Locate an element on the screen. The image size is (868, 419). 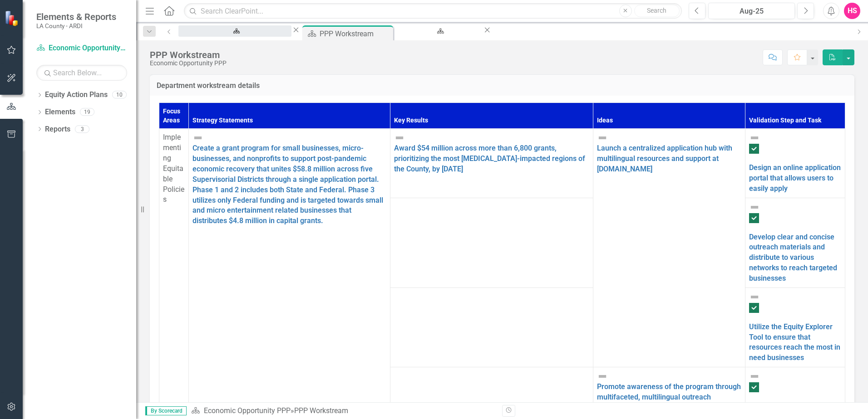
div: Ideas is located at coordinates (669, 120).